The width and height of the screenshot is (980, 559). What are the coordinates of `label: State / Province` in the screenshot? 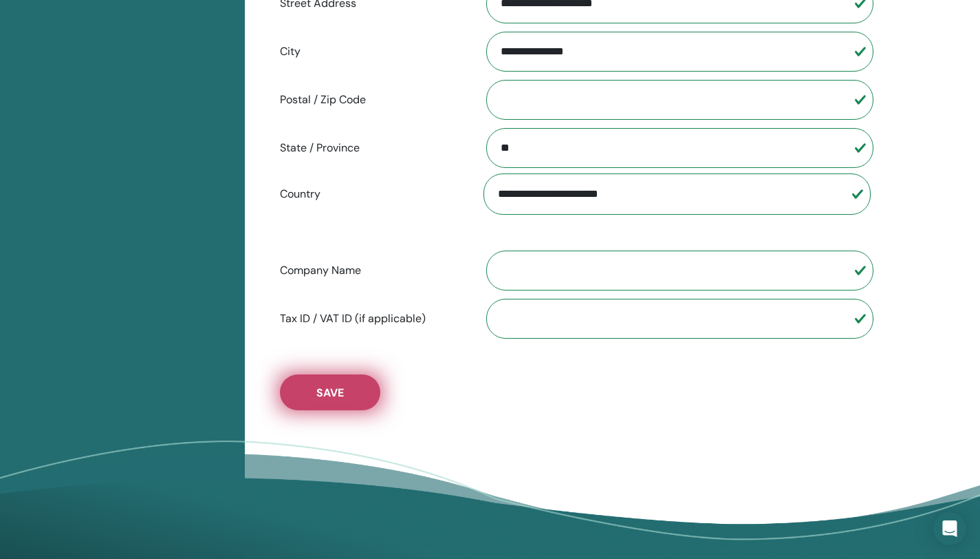 It's located at (372, 148).